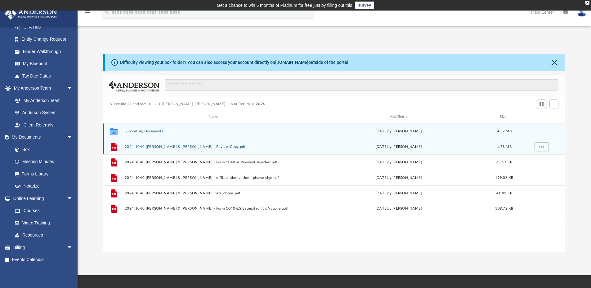  Describe the element at coordinates (587, 3) in the screenshot. I see `div: close` at that location.